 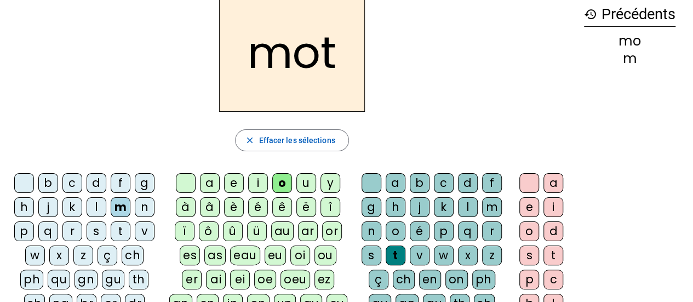 What do you see at coordinates (629, 14) in the screenshot?
I see `h3: Précédents` at bounding box center [629, 14].